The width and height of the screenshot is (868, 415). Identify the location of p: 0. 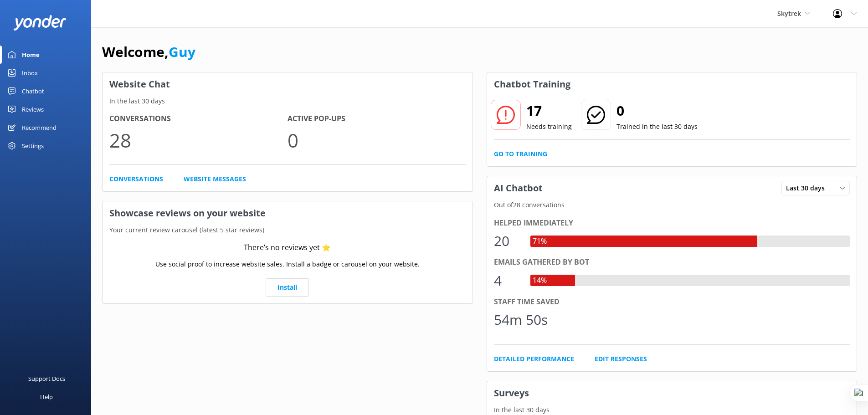
(377, 140).